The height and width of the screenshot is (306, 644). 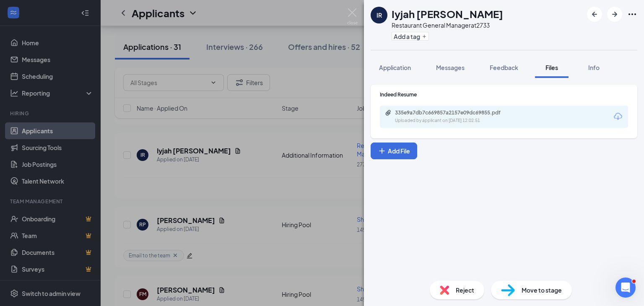 What do you see at coordinates (450, 67) in the screenshot?
I see `span: Messages` at bounding box center [450, 67].